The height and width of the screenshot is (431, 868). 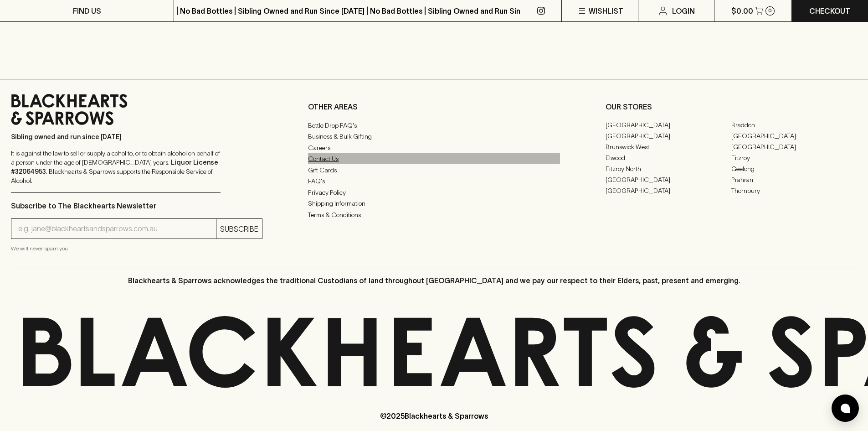 I want to click on a: Prahran, so click(x=795, y=180).